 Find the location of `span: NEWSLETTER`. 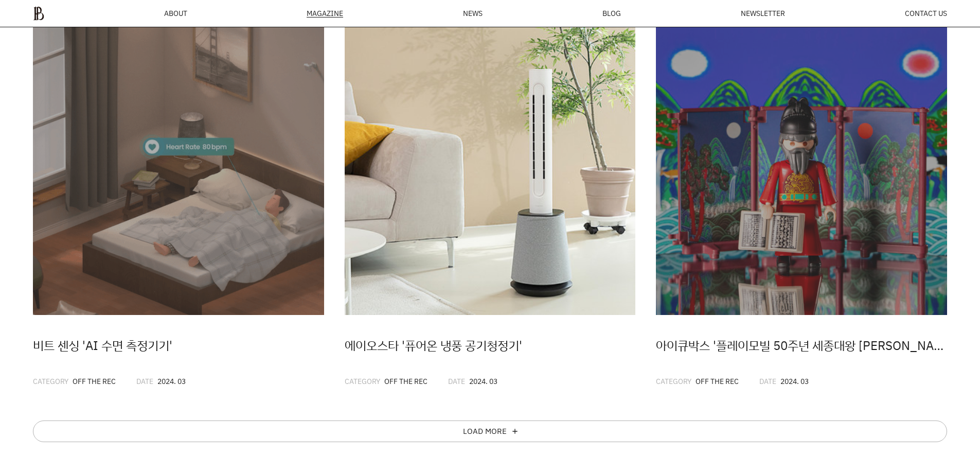

span: NEWSLETTER is located at coordinates (763, 13).